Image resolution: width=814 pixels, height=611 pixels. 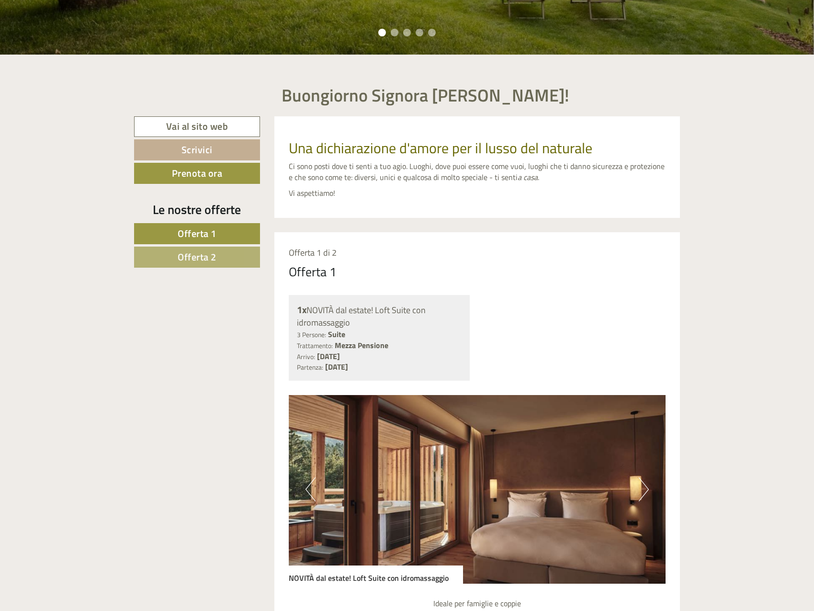 What do you see at coordinates (643, 489) in the screenshot?
I see `button: Next` at bounding box center [643, 489].